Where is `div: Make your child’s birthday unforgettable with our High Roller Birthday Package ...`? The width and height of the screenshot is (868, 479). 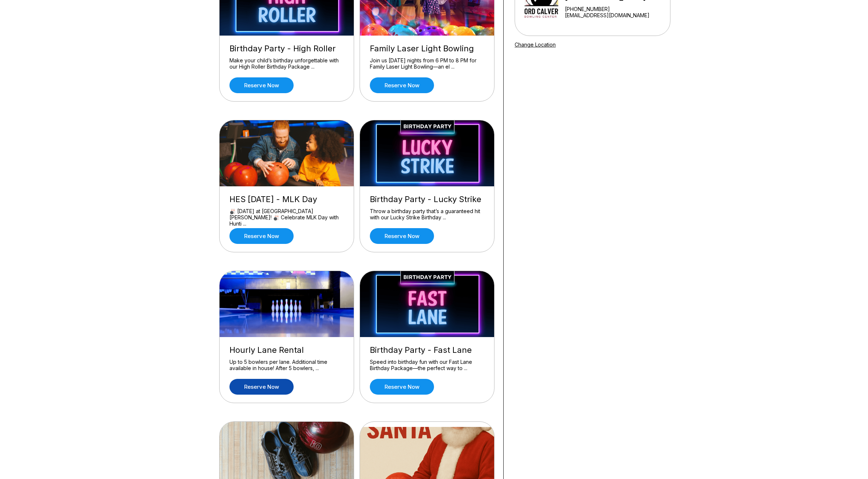
div: Make your child’s birthday unforgettable with our High Roller Birthday Package ... is located at coordinates (287, 63).